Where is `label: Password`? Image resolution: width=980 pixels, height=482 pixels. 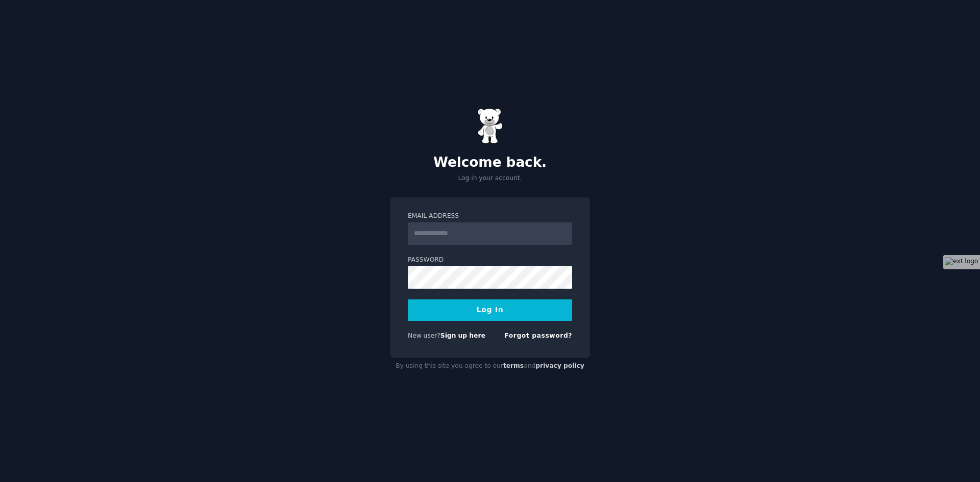
label: Password is located at coordinates (490, 260).